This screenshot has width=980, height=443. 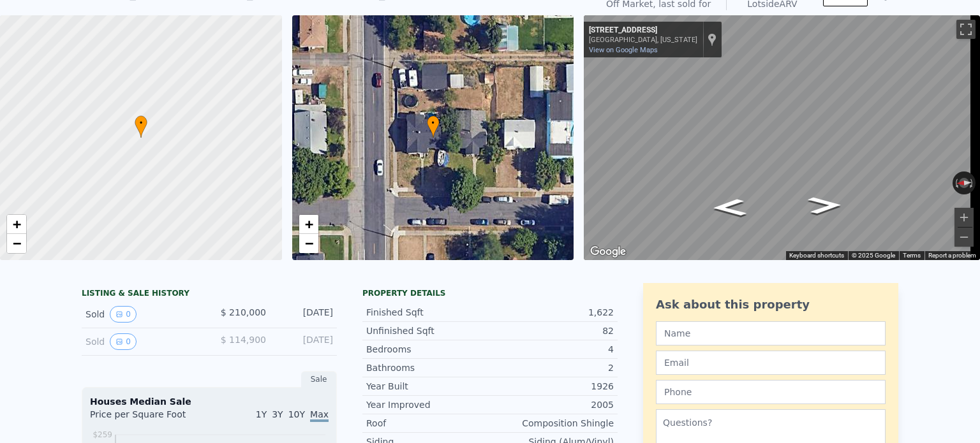 I want to click on span: 1Y, so click(x=261, y=415).